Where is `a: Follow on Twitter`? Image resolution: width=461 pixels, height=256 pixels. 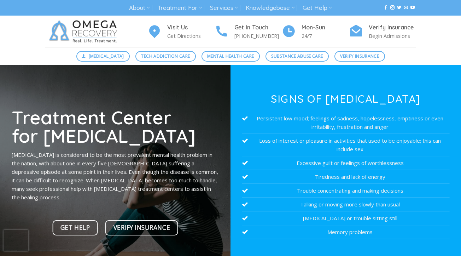 a: Follow on Twitter is located at coordinates (399, 8).